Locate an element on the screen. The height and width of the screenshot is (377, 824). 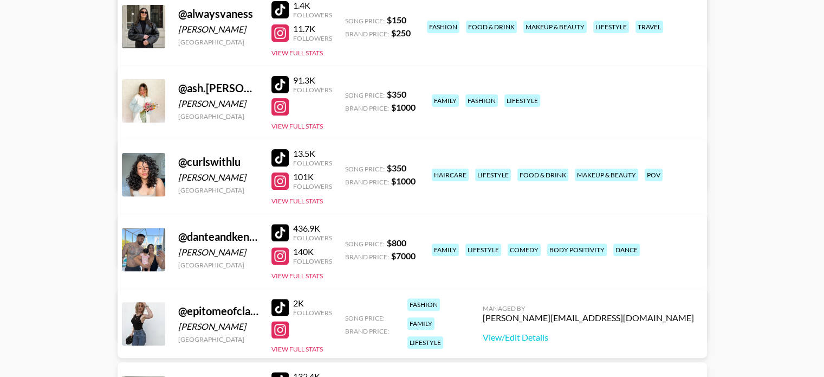
div: comedy is located at coordinates (524, 249).